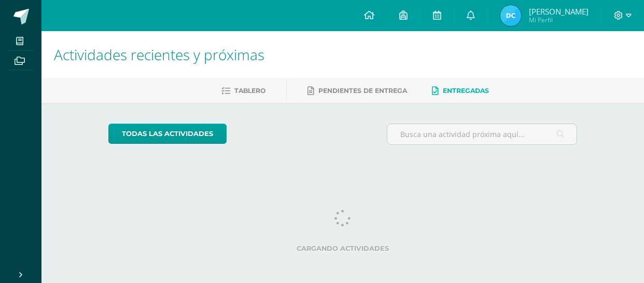 The width and height of the screenshot is (644, 283). What do you see at coordinates (168, 133) in the screenshot?
I see `a: todas las Actividades` at bounding box center [168, 133].